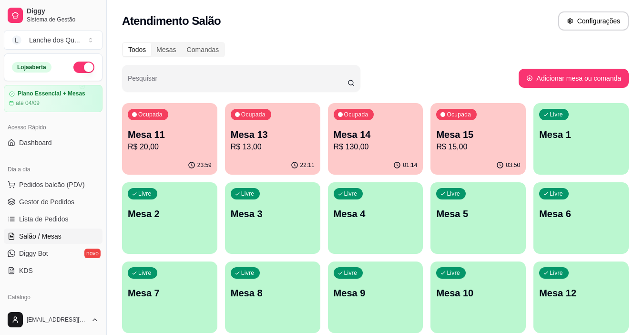 This screenshot has height=335, width=644. I want to click on p: Mesa 15, so click(478, 135).